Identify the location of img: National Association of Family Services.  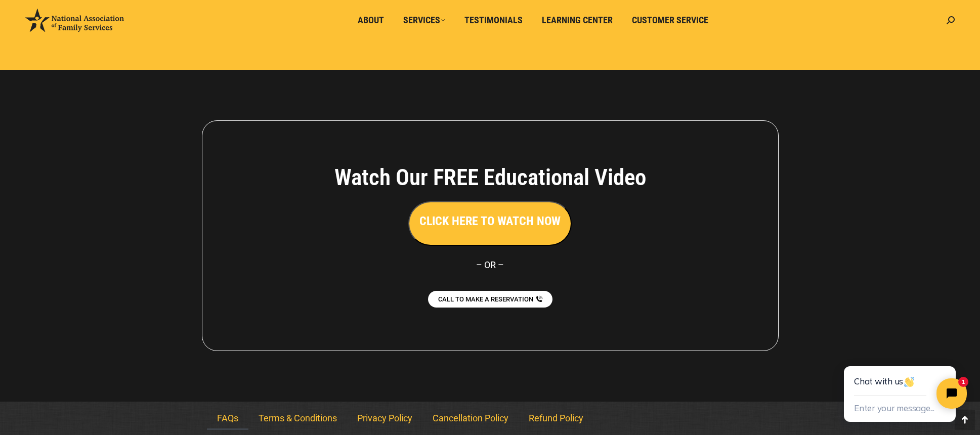
(74, 20).